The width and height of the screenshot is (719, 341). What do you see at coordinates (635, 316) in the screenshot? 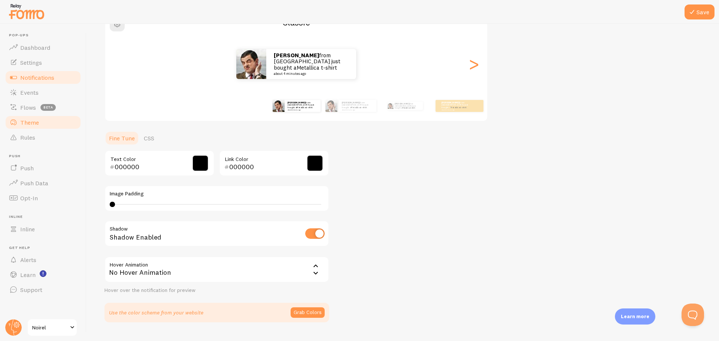
I see `p: Learn more` at bounding box center [635, 316].